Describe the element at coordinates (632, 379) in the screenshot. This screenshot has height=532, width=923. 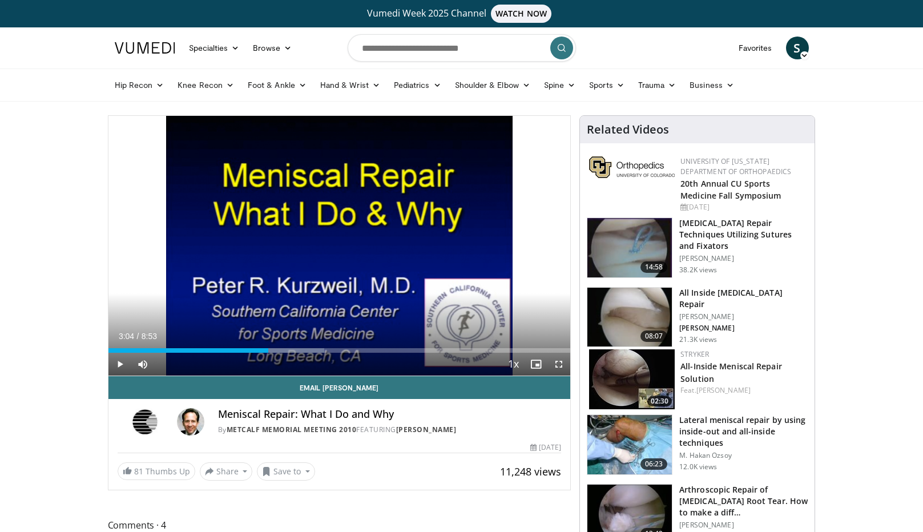
I see `a: 02:30` at that location.